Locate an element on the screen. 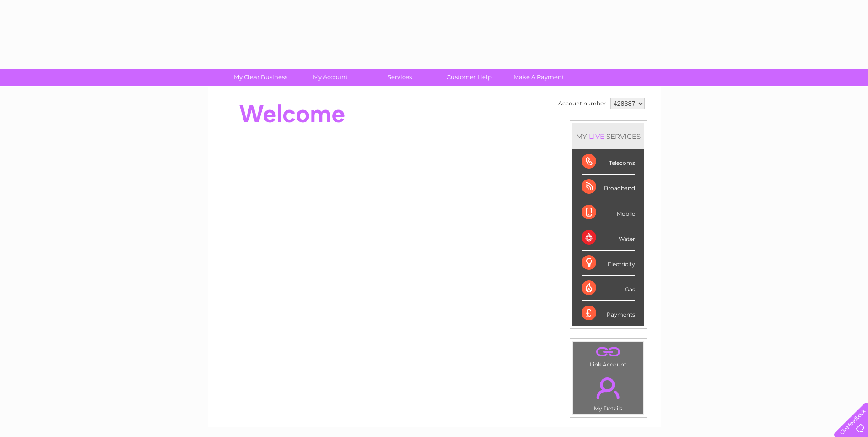 Image resolution: width=868 pixels, height=437 pixels. a: Services is located at coordinates (400, 77).